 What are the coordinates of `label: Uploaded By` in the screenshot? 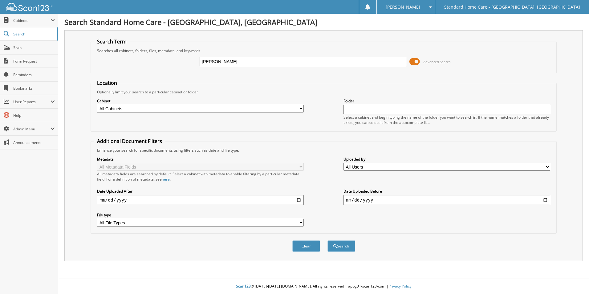 It's located at (447, 159).